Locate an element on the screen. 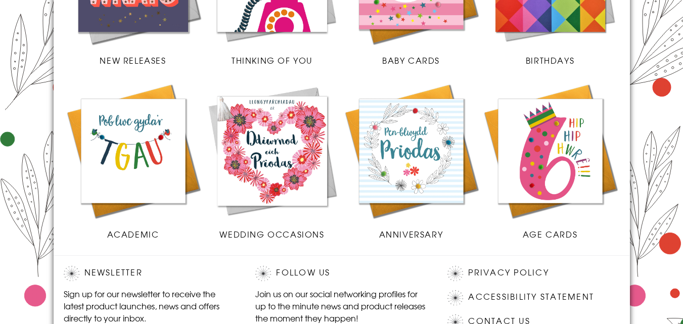  a: Accessibility Statement is located at coordinates (531, 297).